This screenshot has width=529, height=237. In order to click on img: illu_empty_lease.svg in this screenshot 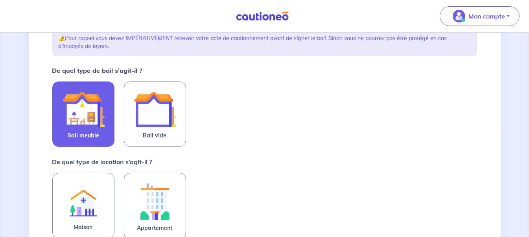, I will do `click(155, 109)`.